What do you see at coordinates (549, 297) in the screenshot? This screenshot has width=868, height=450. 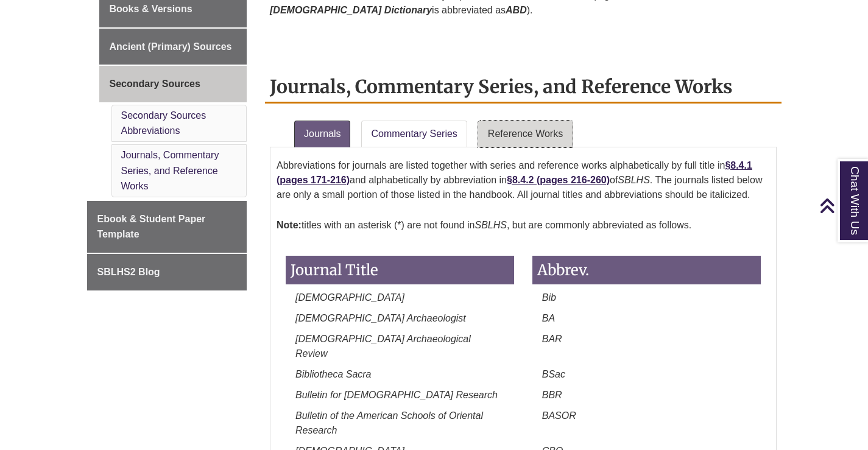 I see `em: Bib` at bounding box center [549, 297].